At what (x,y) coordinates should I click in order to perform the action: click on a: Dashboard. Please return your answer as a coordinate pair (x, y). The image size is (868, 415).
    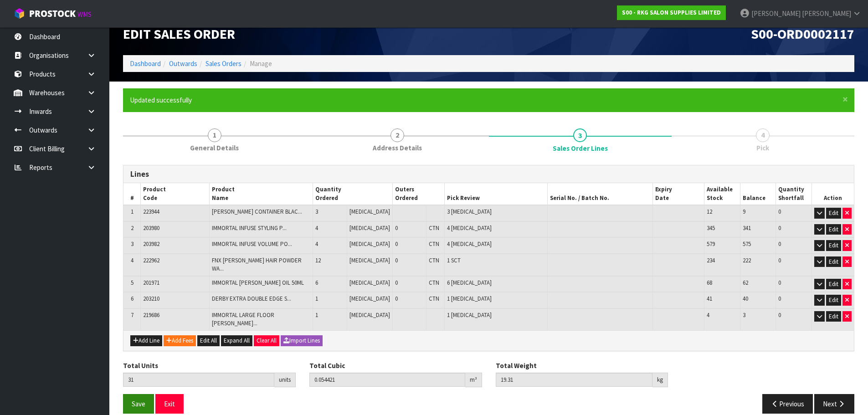
    Looking at the image, I should click on (145, 64).